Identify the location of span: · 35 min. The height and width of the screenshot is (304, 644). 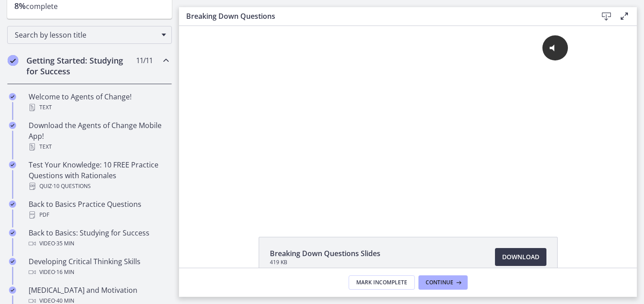
(64, 243).